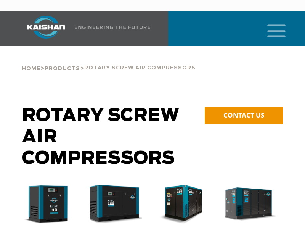 Image resolution: width=305 pixels, height=229 pixels. I want to click on a: Home, so click(31, 68).